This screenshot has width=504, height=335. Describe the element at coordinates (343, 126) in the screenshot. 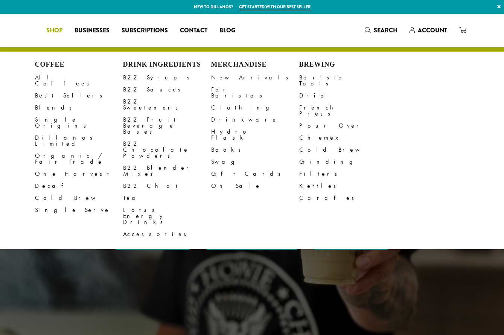

I see `a: Pour Over` at that location.